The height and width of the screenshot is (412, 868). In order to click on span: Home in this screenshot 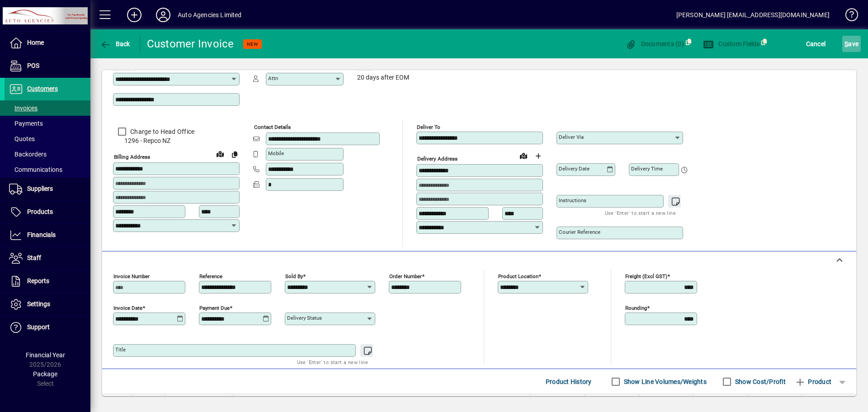, I will do `click(35, 42)`.